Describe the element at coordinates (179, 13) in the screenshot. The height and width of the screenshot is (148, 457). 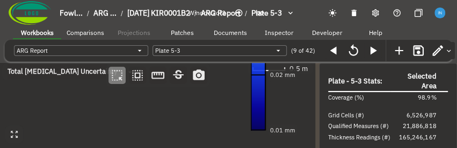
I see `button: breadcrumb` at that location.